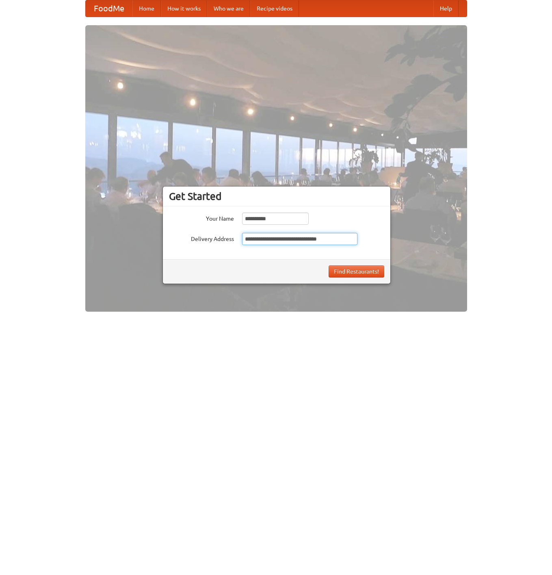  I want to click on h3: Get Started, so click(277, 196).